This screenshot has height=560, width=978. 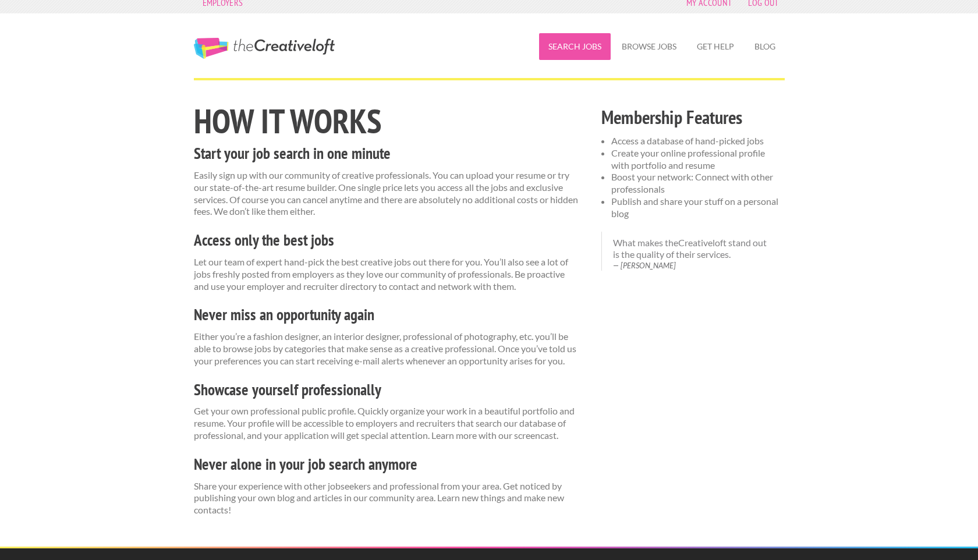 What do you see at coordinates (387, 349) in the screenshot?
I see `p: Either you’re a fashion designer, an interior designer, professional of photography, etc. you’ll ...` at bounding box center [387, 349].